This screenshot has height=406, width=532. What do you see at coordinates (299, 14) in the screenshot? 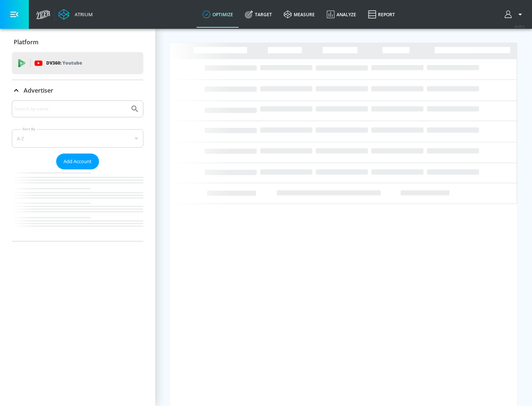
I see `a: measure` at bounding box center [299, 14].